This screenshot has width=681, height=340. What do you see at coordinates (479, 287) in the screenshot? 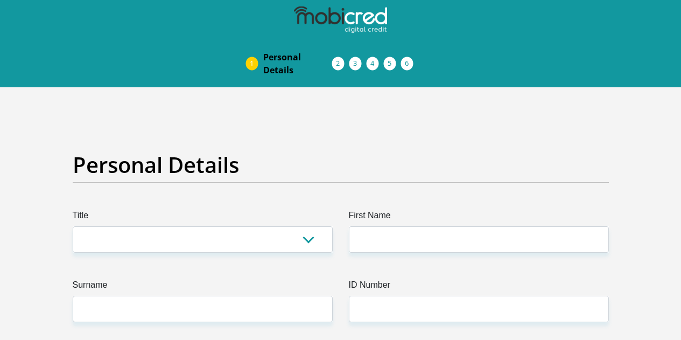
I see `label: ID Number` at bounding box center [479, 287].